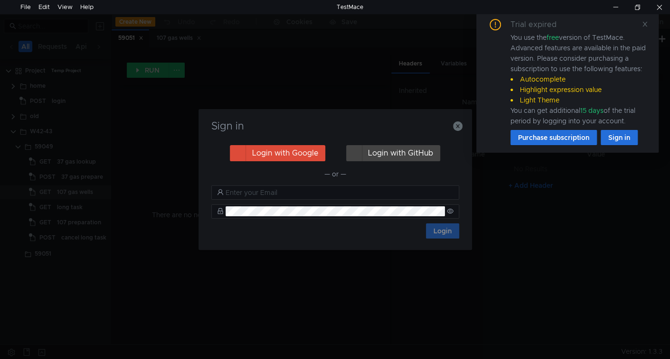 This screenshot has height=359, width=670. I want to click on button: Login with GitHub, so click(393, 153).